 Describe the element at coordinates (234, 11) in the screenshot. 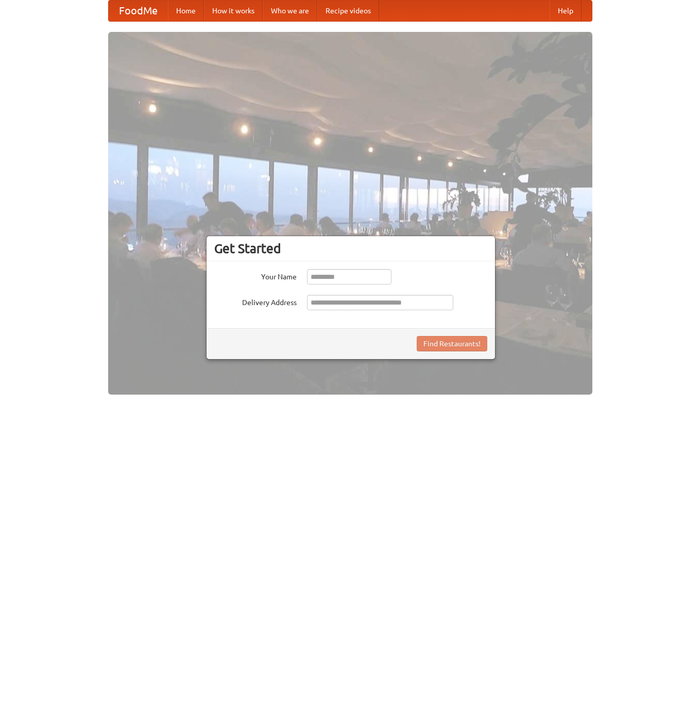

I see `a: How it works` at that location.